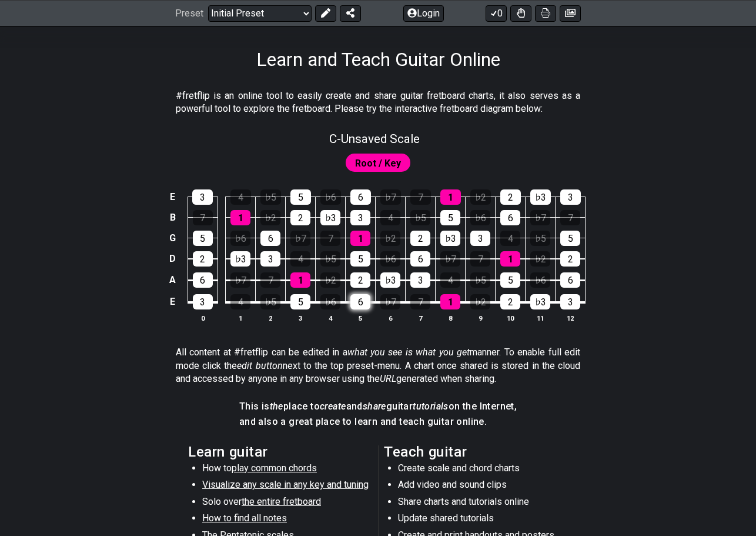 The height and width of the screenshot is (536, 756). Describe the element at coordinates (173, 259) in the screenshot. I see `td: D` at that location.